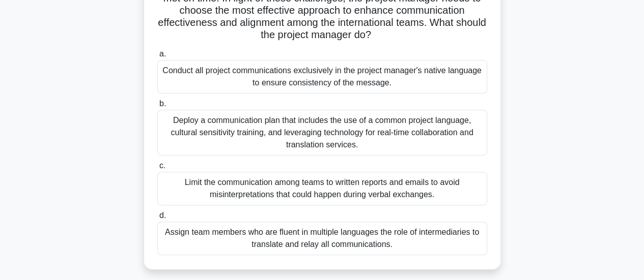 The height and width of the screenshot is (280, 644). Describe the element at coordinates (163, 215) in the screenshot. I see `span: d.` at that location.